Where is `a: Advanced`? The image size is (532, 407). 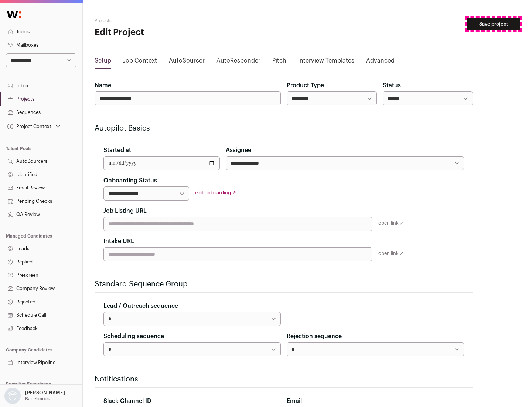
a: Advanced is located at coordinates (381, 62).